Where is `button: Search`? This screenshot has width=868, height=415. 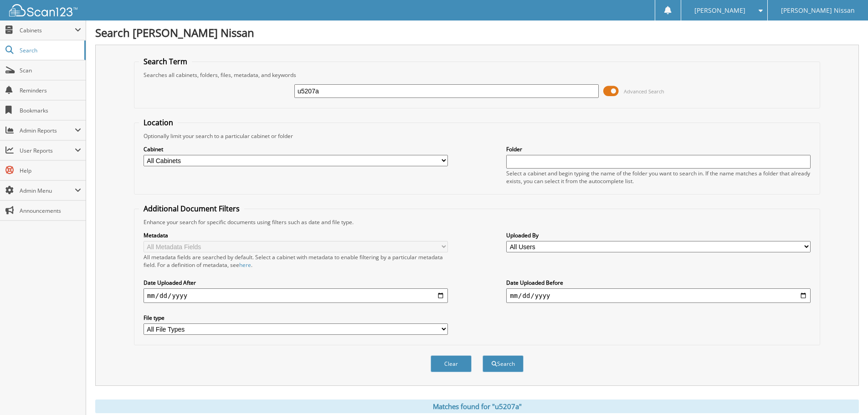
button: Search is located at coordinates (503, 364).